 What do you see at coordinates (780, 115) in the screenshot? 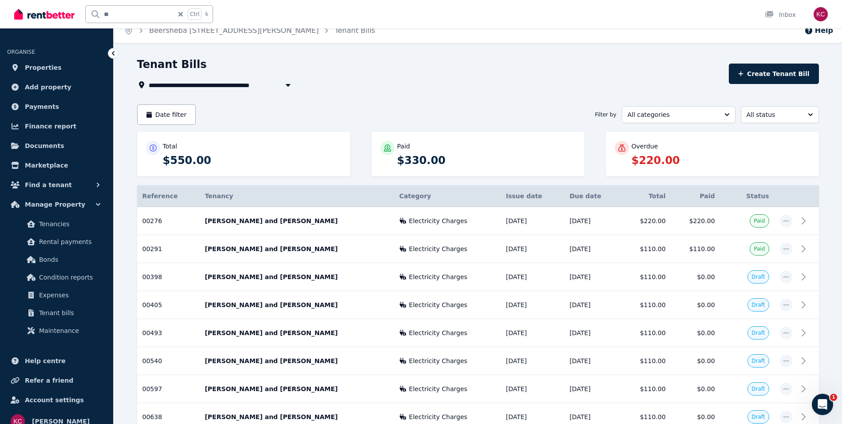
I see `button: All status` at bounding box center [780, 115].